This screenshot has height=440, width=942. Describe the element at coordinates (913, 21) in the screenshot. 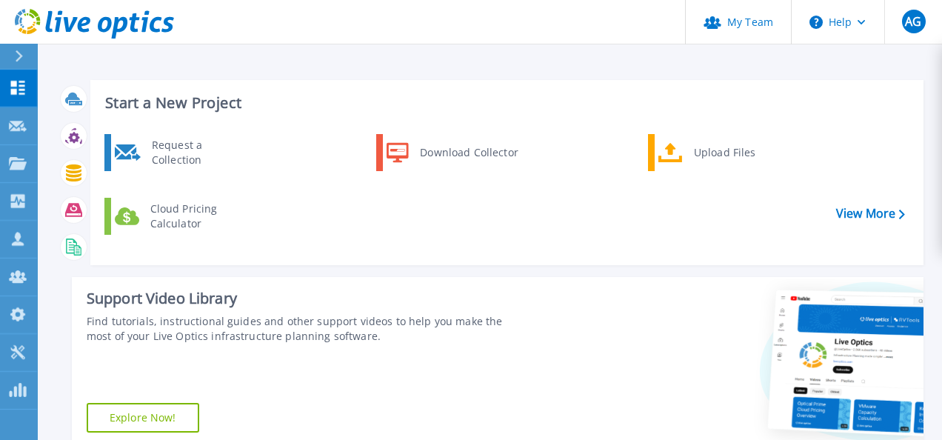

I see `span: AG` at that location.